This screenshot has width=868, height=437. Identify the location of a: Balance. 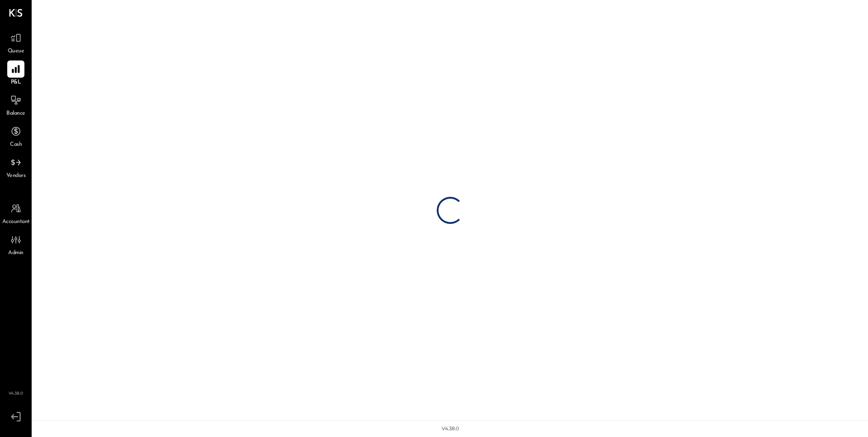
(16, 105).